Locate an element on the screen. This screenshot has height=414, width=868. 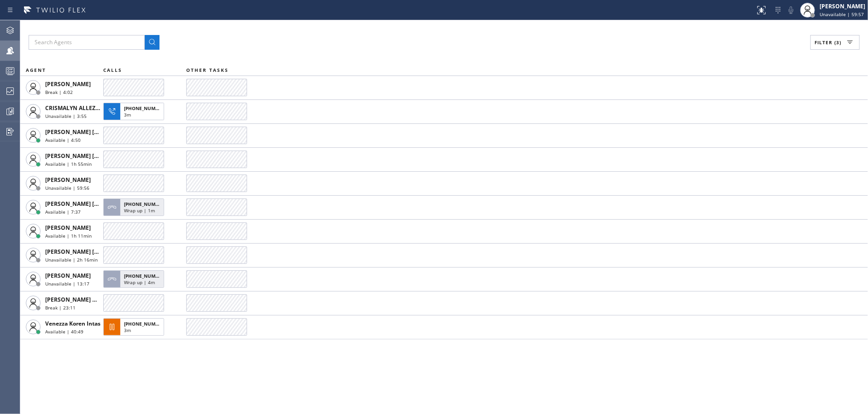
span: CALLS is located at coordinates (112, 70).